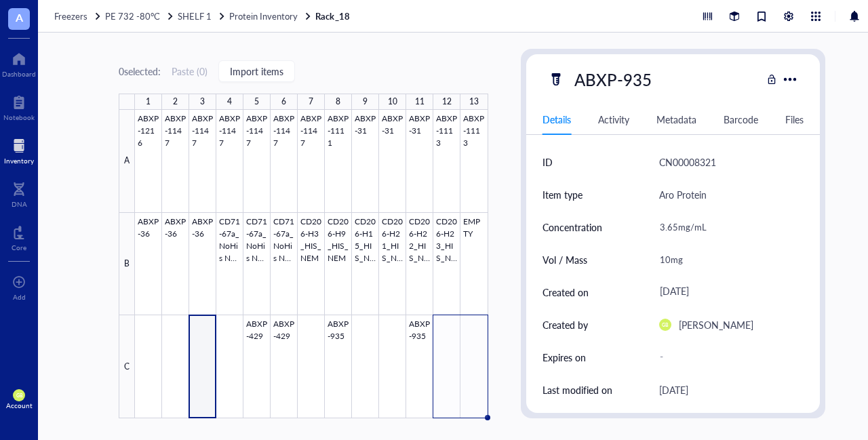  Describe the element at coordinates (19, 63) in the screenshot. I see `a: Dashboard` at that location.